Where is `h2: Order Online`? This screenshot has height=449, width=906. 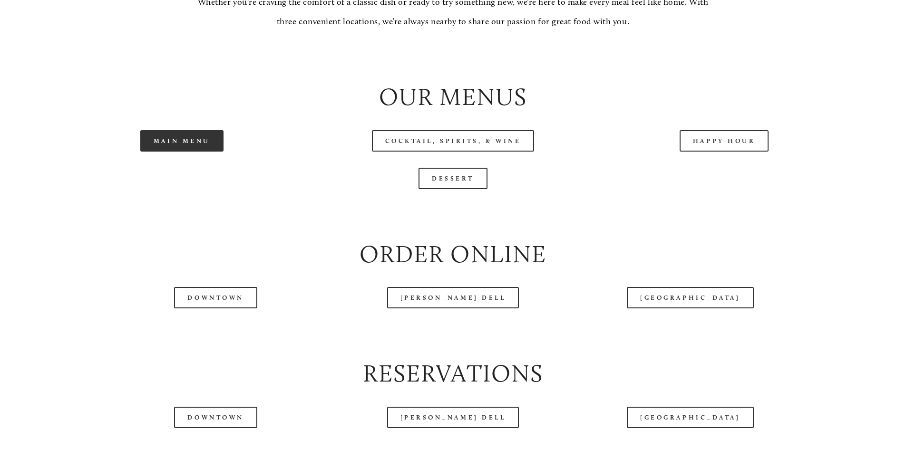 h2: Order Online is located at coordinates (453, 254).